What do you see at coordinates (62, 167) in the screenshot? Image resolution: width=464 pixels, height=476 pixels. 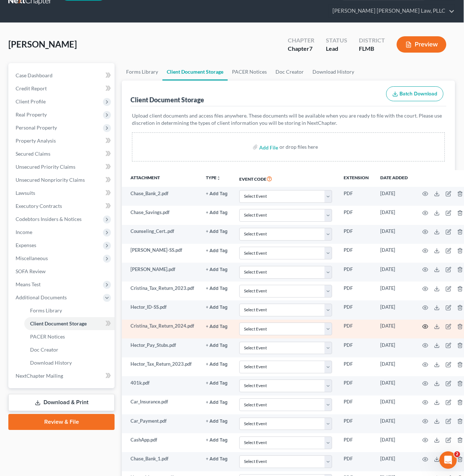 I see `a: Unsecured Priority Claims` at bounding box center [62, 167].